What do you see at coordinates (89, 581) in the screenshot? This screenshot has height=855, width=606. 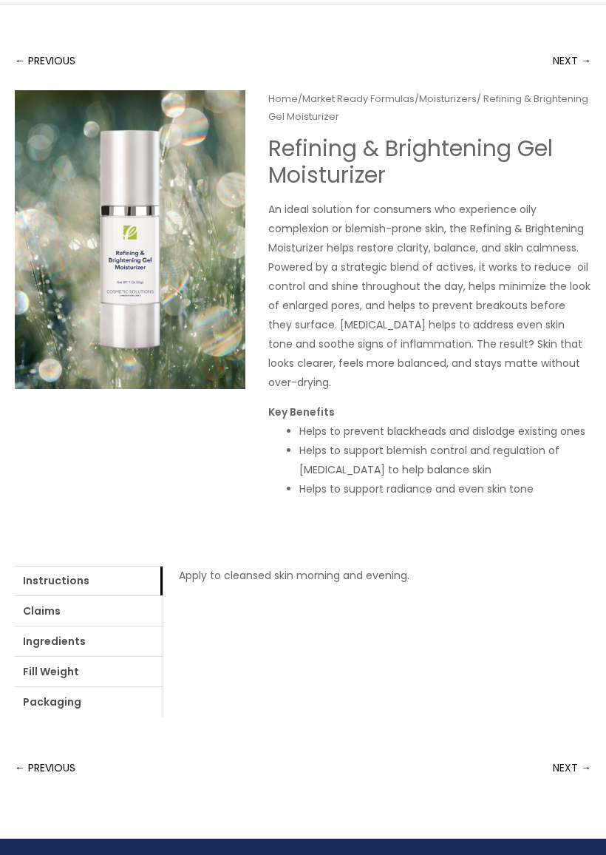 I see `a: Instructions` at bounding box center [89, 581].